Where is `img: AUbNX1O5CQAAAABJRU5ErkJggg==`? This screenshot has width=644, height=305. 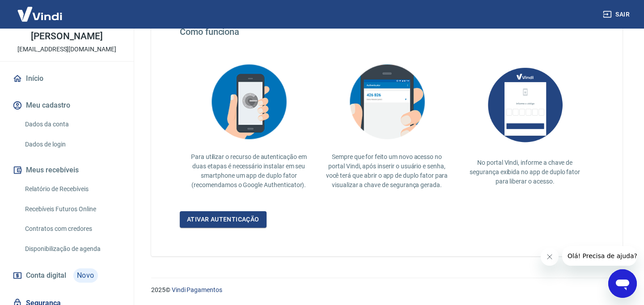 img: AUbNX1O5CQAAAABJRU5ErkJggg== is located at coordinates (525, 105).